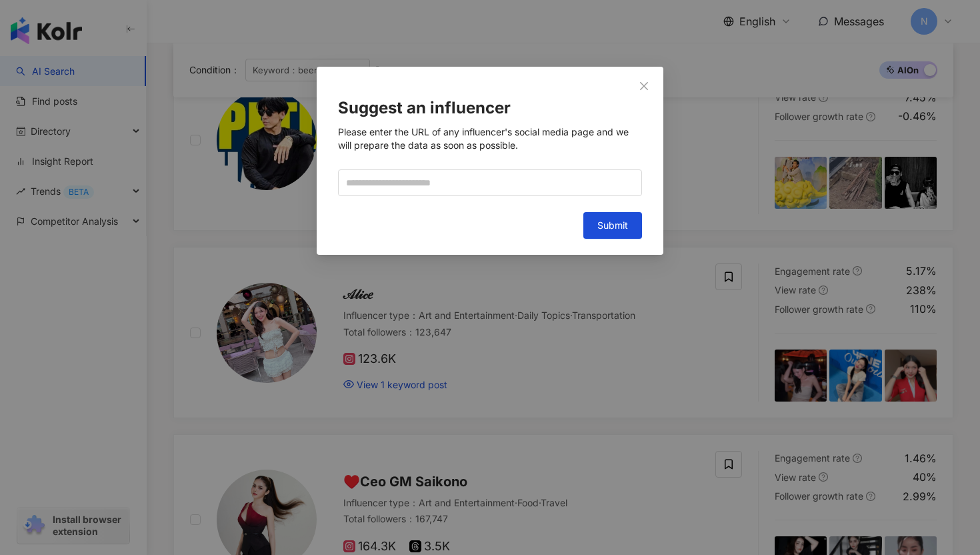  I want to click on button: Submit, so click(613, 226).